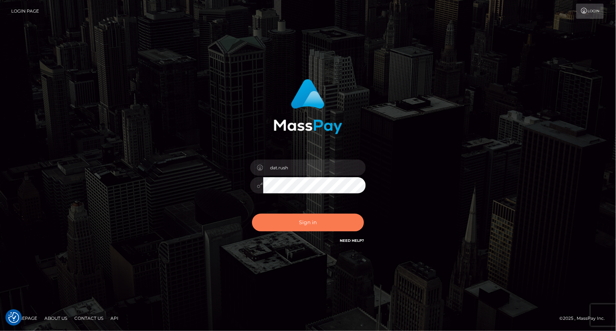  Describe the element at coordinates (314, 167) in the screenshot. I see `input: Username...` at that location.